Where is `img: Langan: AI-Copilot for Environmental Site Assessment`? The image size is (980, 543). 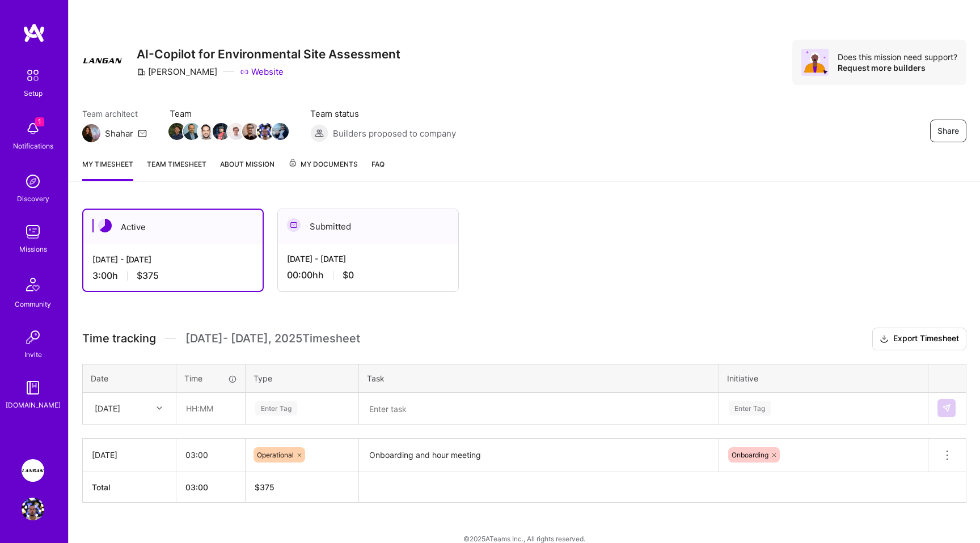 img: Langan: AI-Copilot for Environmental Site Assessment is located at coordinates (33, 470).